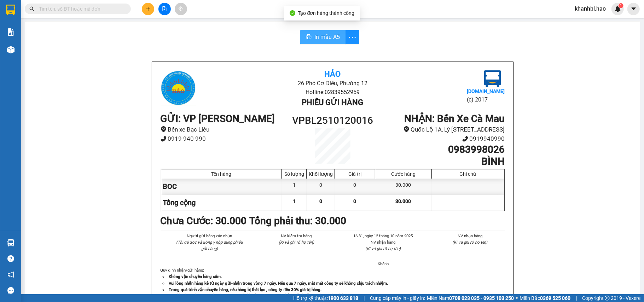 The height and width of the screenshot is (302, 644). What do you see at coordinates (384, 236) in the screenshot?
I see `li: 16:31, ngày 12 tháng 10 năm 2025` at bounding box center [384, 236].